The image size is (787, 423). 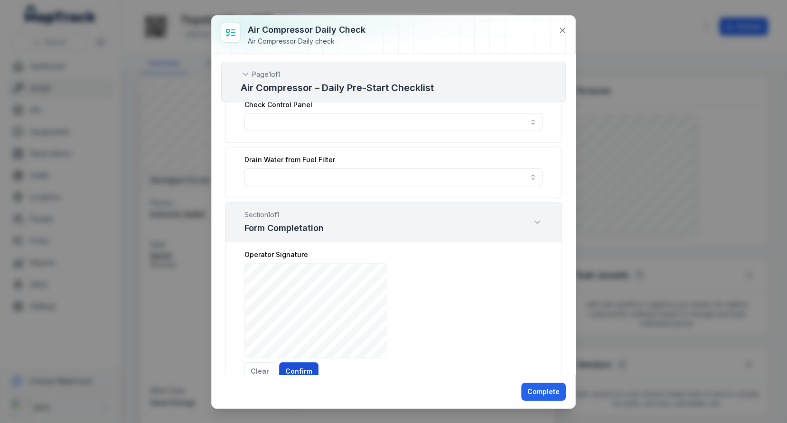 What do you see at coordinates (284, 228) in the screenshot?
I see `h3: Form Completation` at bounding box center [284, 228].